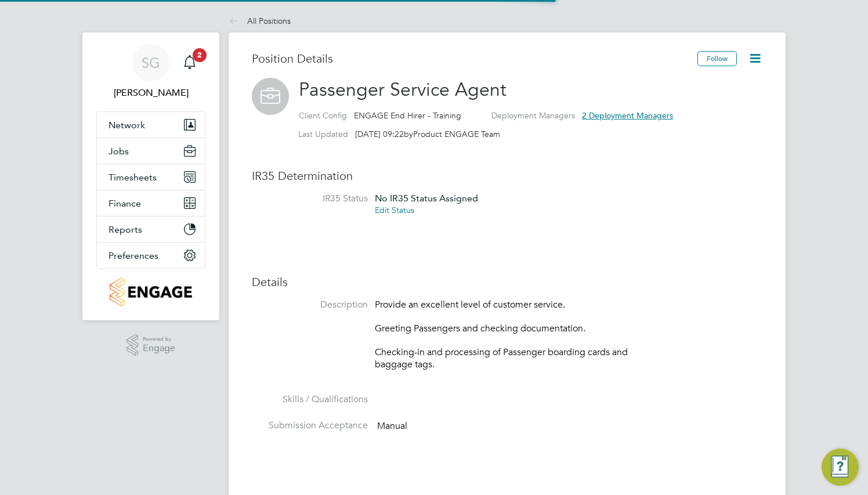 This screenshot has height=495, width=868. I want to click on label: Client Config, so click(323, 116).